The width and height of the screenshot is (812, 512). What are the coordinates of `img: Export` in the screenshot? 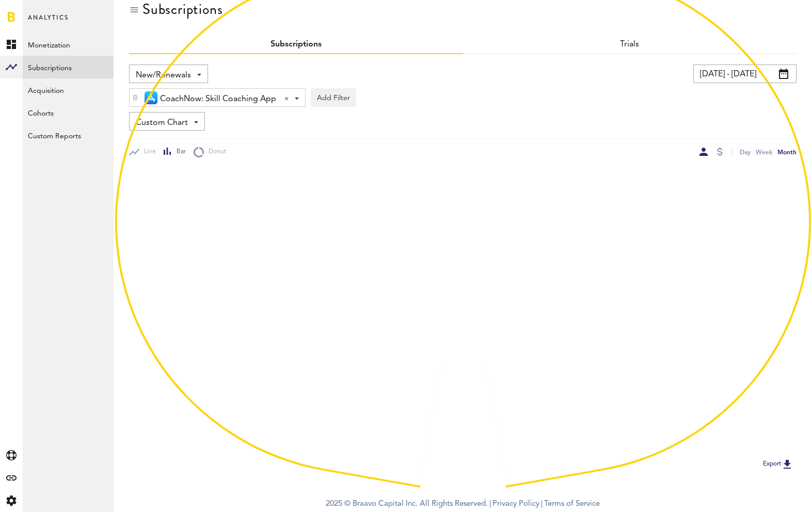 It's located at (787, 464).